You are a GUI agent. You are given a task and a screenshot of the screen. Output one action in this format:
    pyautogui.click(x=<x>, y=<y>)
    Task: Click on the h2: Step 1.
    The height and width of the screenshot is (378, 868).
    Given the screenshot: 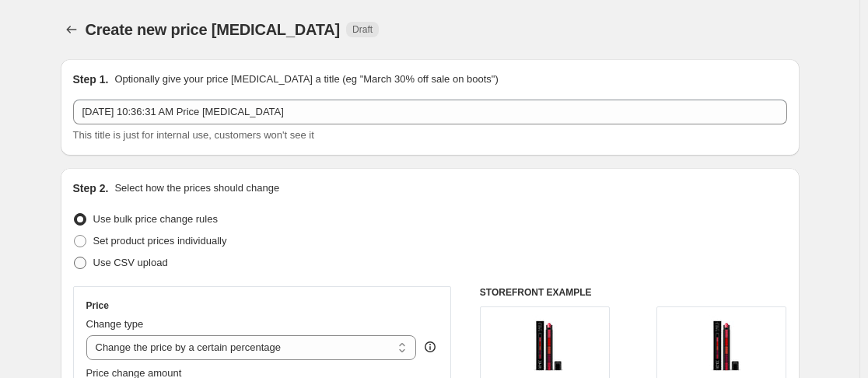 What is the action you would take?
    pyautogui.click(x=91, y=79)
    